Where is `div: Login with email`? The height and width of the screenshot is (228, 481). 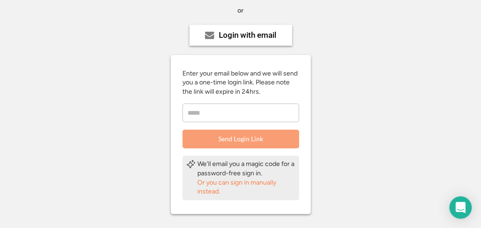 div: Login with email is located at coordinates (247, 35).